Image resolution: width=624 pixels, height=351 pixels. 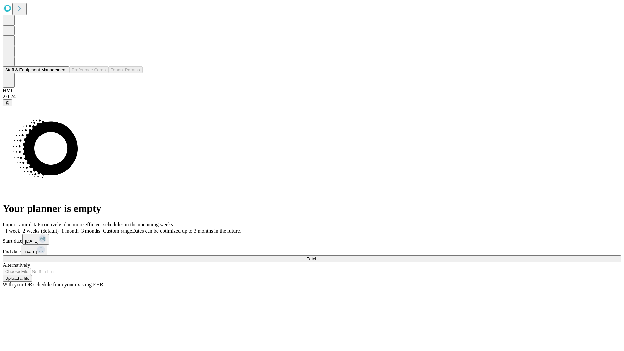 What do you see at coordinates (312, 208) in the screenshot?
I see `h1: Your planner is empty` at bounding box center [312, 208].